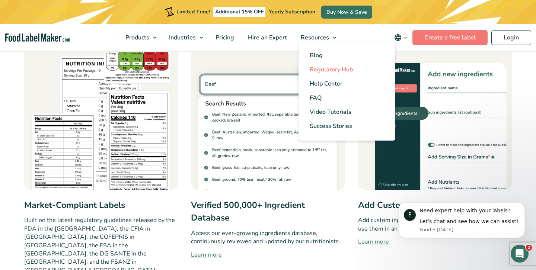 The width and height of the screenshot is (536, 270). Describe the element at coordinates (331, 70) in the screenshot. I see `span: Regulatory Hub` at that location.